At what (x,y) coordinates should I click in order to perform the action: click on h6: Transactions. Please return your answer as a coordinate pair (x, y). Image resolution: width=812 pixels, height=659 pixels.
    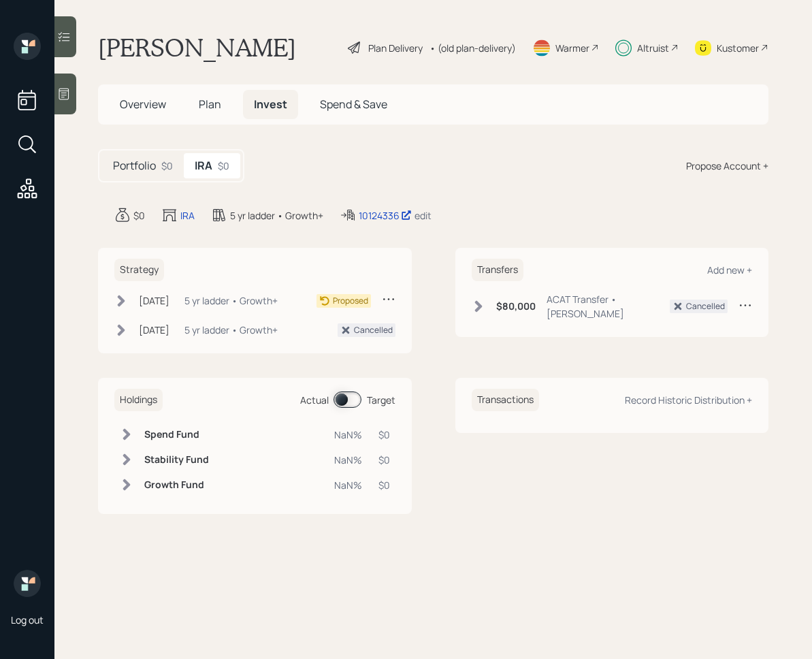
    Looking at the image, I should click on (505, 400).